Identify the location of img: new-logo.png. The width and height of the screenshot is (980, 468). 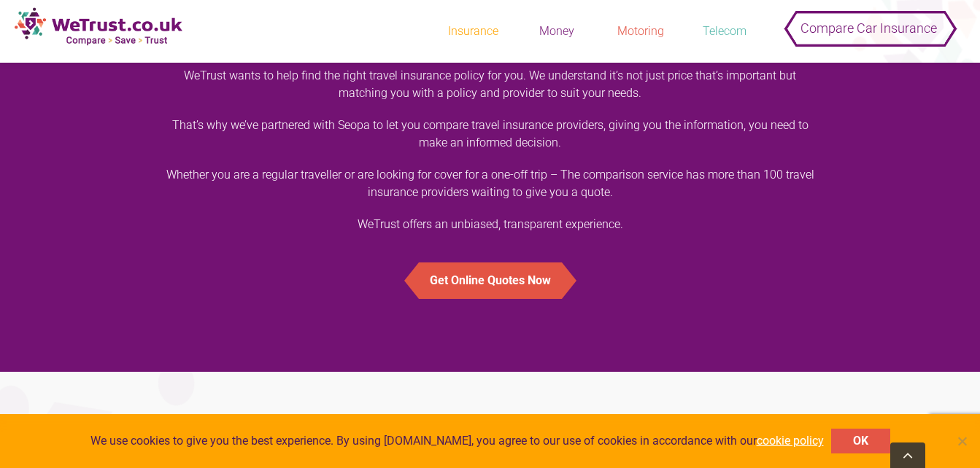
(98, 26).